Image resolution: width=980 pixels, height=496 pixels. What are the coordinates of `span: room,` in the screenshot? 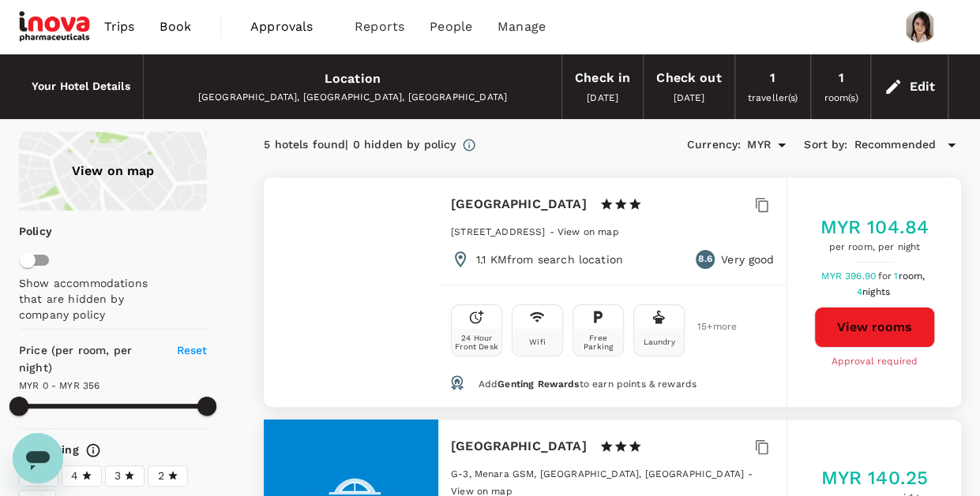 It's located at (911, 276).